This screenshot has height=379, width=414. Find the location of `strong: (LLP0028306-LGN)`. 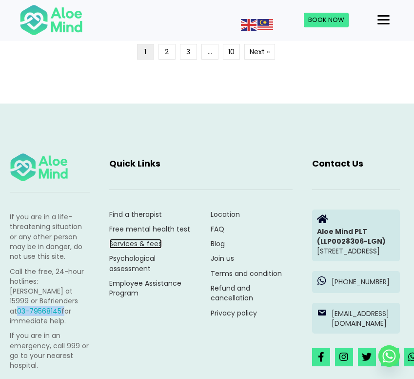

strong: (LLP0028306-LGN) is located at coordinates (351, 241).